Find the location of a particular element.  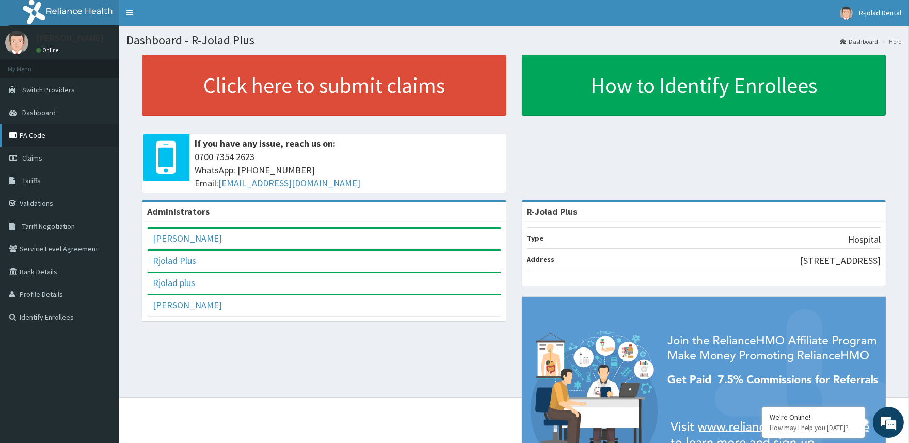

span: We're online! is located at coordinates (101, 182).